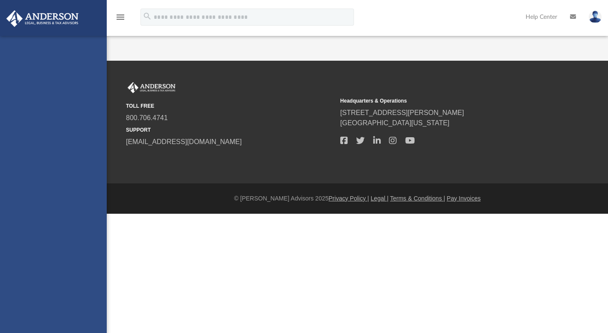  What do you see at coordinates (380, 198) in the screenshot?
I see `a: Legal |` at bounding box center [380, 198].